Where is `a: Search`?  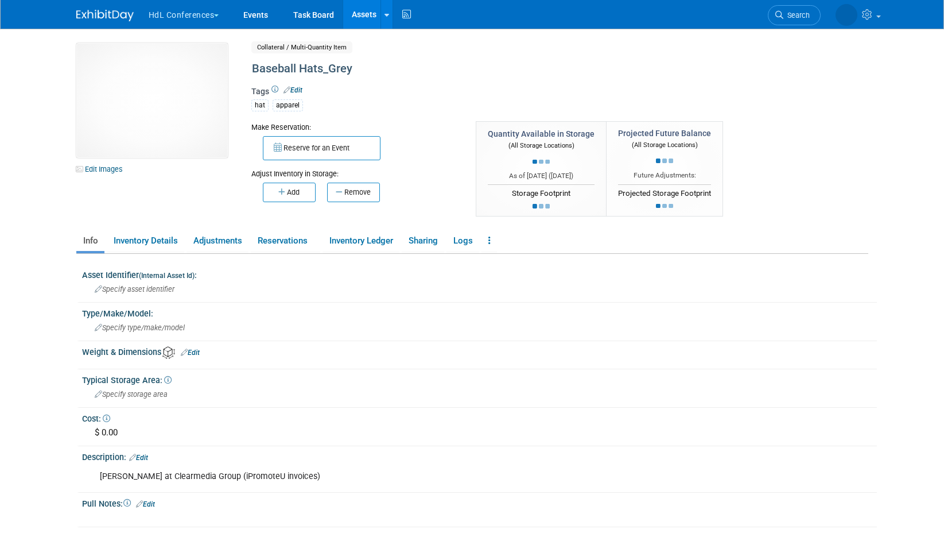
a: Search is located at coordinates (794, 15).